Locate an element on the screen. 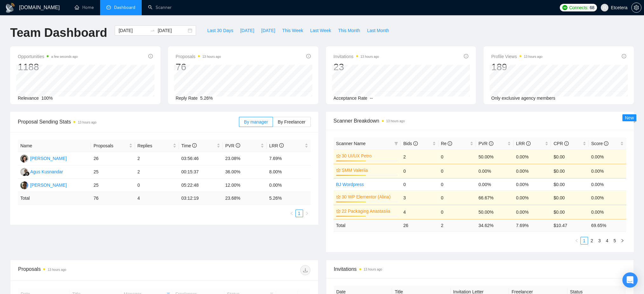  div: 1188 is located at coordinates (47, 67).